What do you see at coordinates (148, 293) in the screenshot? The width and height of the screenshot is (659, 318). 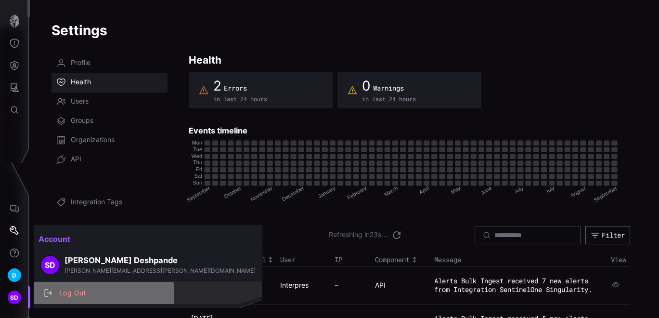 I see `button: Log Out` at bounding box center [148, 293].